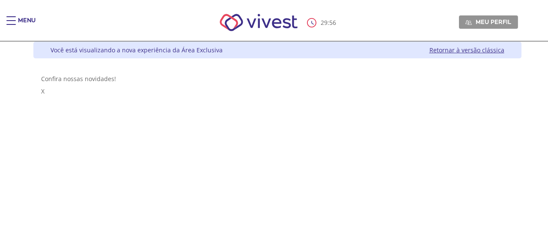 The height and width of the screenshot is (251, 548). I want to click on div: Você está visualizando a nova experiência da Área Exclusiva, so click(137, 50).